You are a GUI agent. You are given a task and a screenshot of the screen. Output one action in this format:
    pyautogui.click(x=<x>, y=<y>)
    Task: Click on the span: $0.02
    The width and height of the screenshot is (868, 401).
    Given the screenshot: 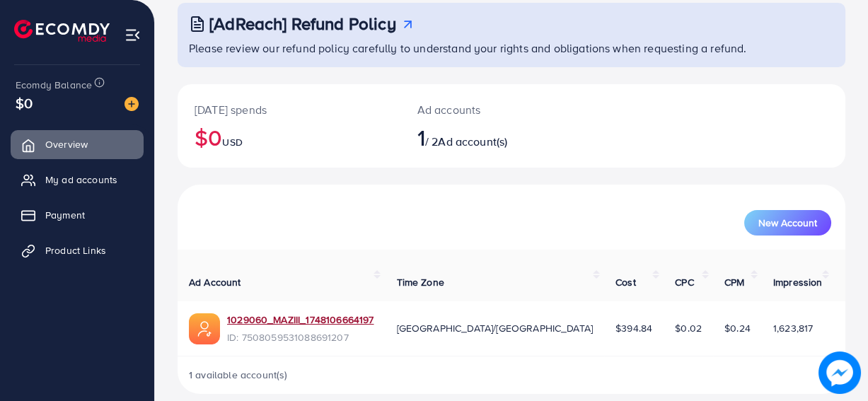 What is the action you would take?
    pyautogui.click(x=688, y=328)
    